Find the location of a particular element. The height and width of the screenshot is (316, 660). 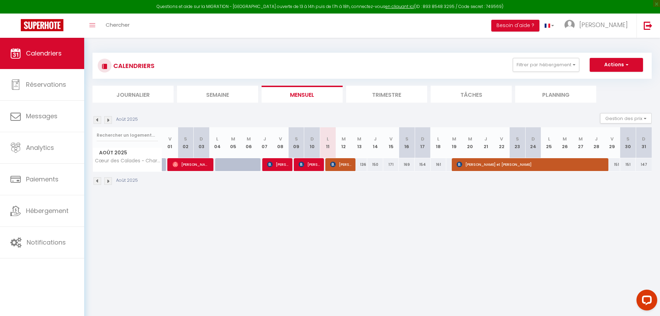

th: 03 is located at coordinates (202, 142).